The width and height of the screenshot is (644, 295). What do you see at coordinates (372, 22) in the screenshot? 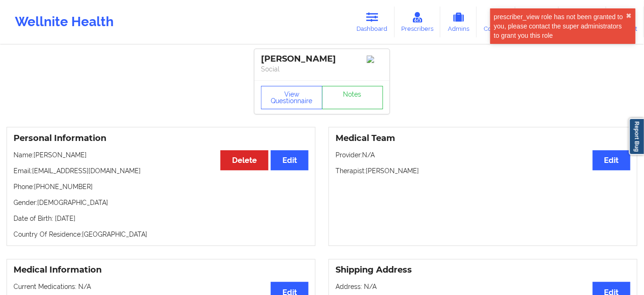
I see `a: Dashboard` at bounding box center [372, 22].